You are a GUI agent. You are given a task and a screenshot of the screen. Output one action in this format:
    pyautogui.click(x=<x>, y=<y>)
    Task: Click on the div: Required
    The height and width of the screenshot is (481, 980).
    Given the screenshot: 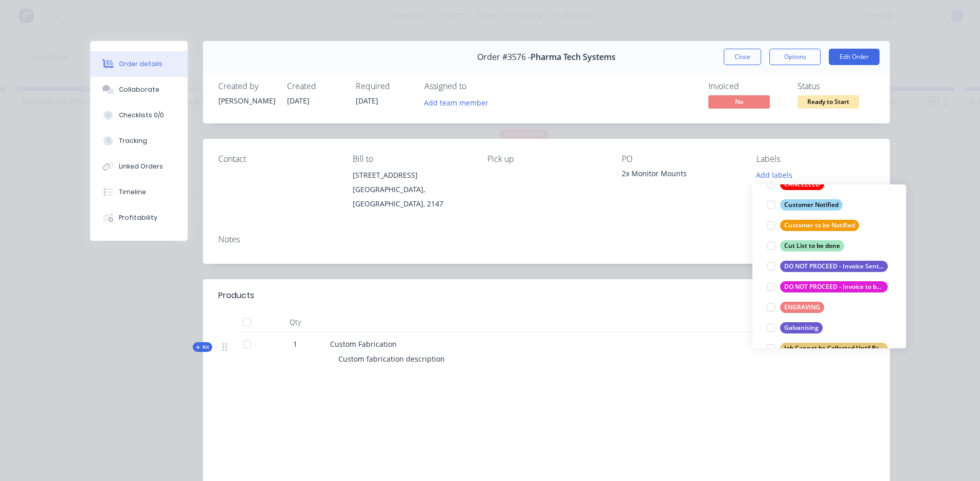 What is the action you would take?
    pyautogui.click(x=384, y=86)
    